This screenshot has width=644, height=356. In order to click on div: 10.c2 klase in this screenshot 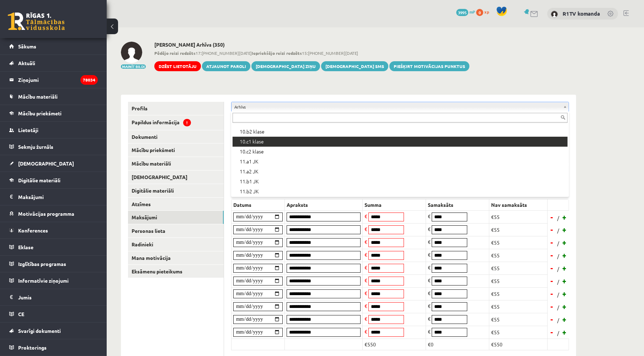, I will do `click(400, 151)`.